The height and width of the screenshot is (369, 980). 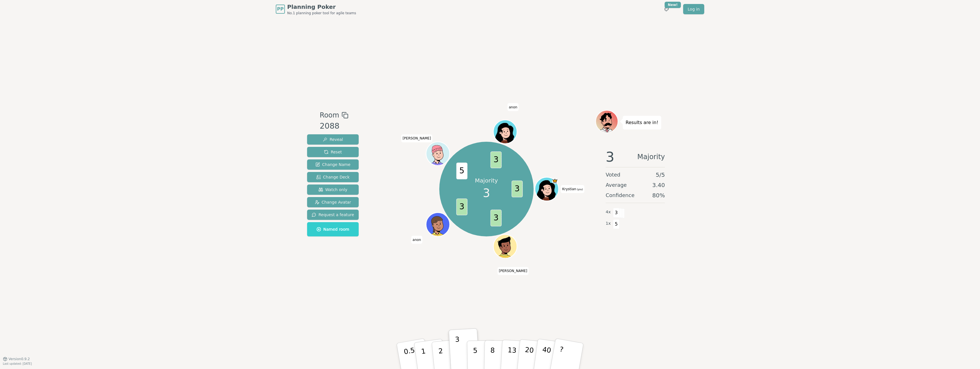 What do you see at coordinates (486, 181) in the screenshot?
I see `p: Majority` at bounding box center [486, 181].